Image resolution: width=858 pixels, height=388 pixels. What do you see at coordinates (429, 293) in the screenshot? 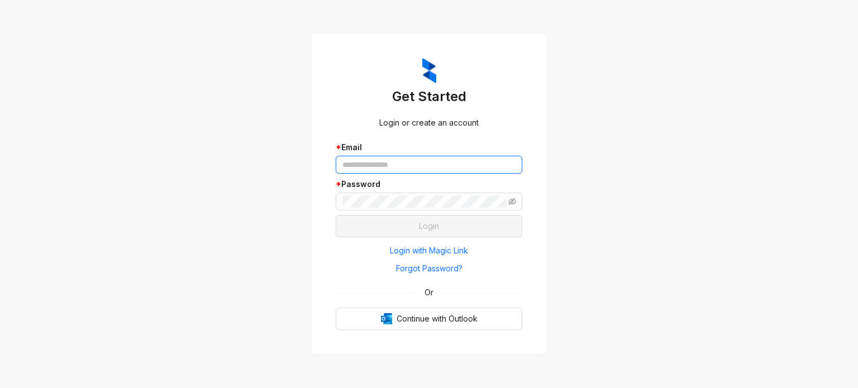
I see `span: Or` at bounding box center [429, 293].